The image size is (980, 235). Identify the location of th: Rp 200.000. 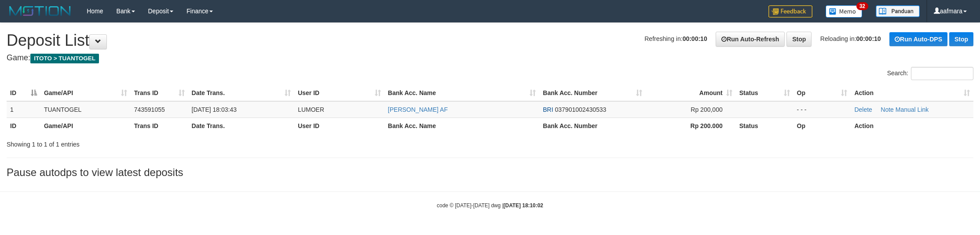
(691, 125).